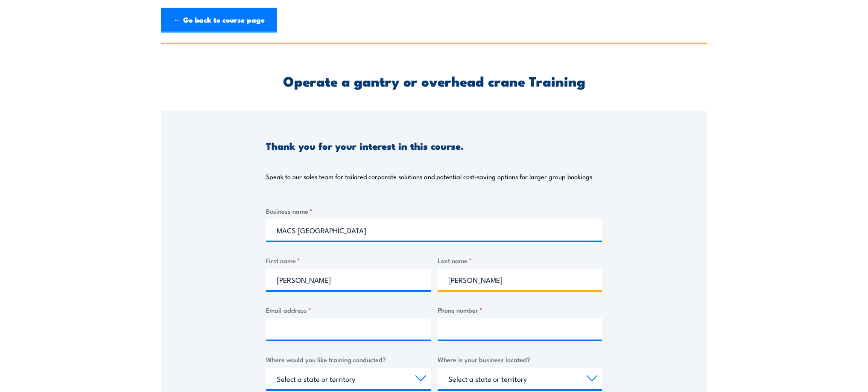  I want to click on label: Phone number, so click(520, 310).